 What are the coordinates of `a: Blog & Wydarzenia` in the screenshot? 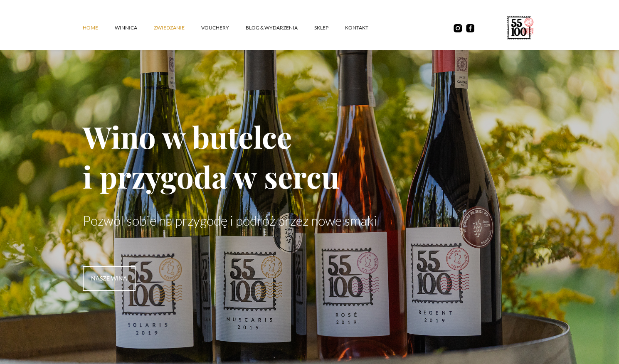 It's located at (280, 28).